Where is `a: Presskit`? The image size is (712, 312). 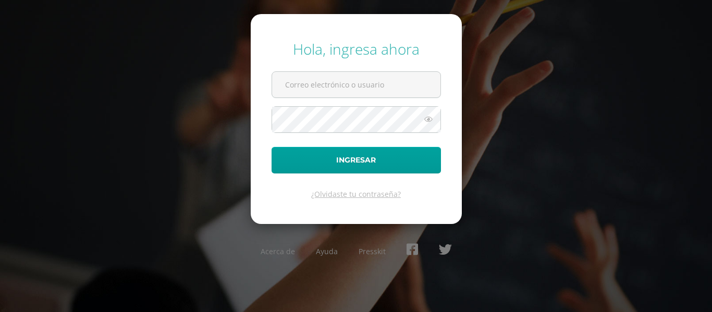 a: Presskit is located at coordinates (372, 251).